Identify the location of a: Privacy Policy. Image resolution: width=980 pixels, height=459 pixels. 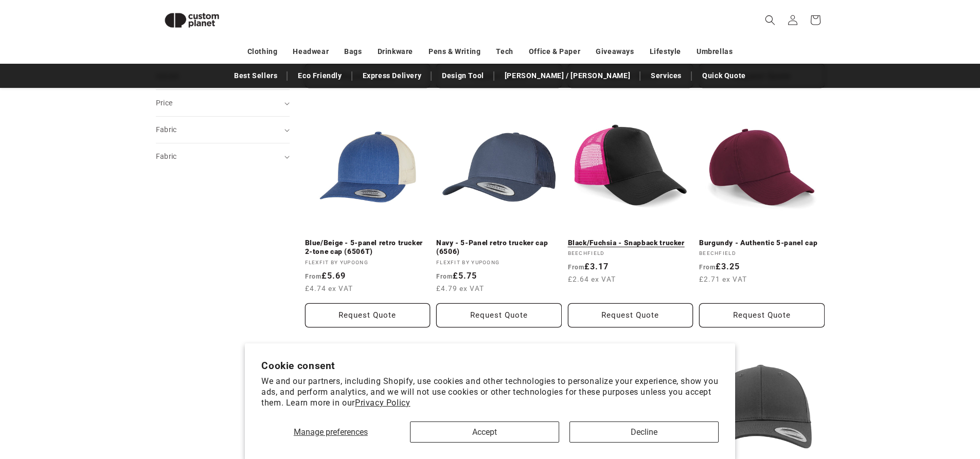
(382, 402).